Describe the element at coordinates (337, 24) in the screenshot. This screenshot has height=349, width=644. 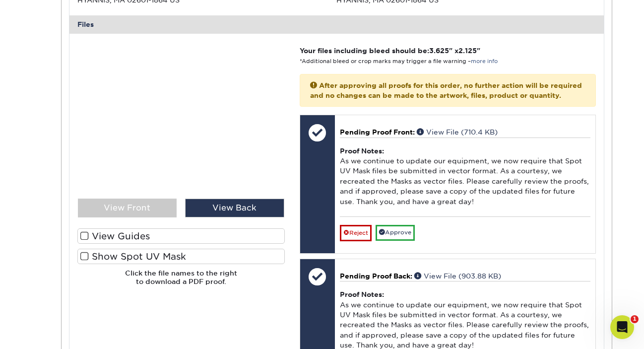
I see `div: Files` at that location.